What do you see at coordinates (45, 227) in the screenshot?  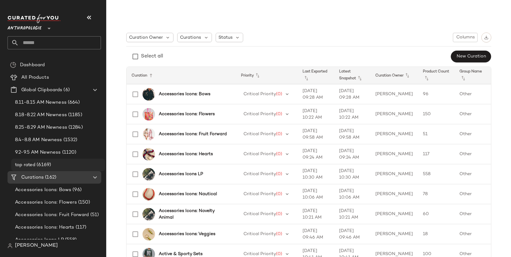 I see `span: Accessories Icons: Hearts` at bounding box center [45, 227].